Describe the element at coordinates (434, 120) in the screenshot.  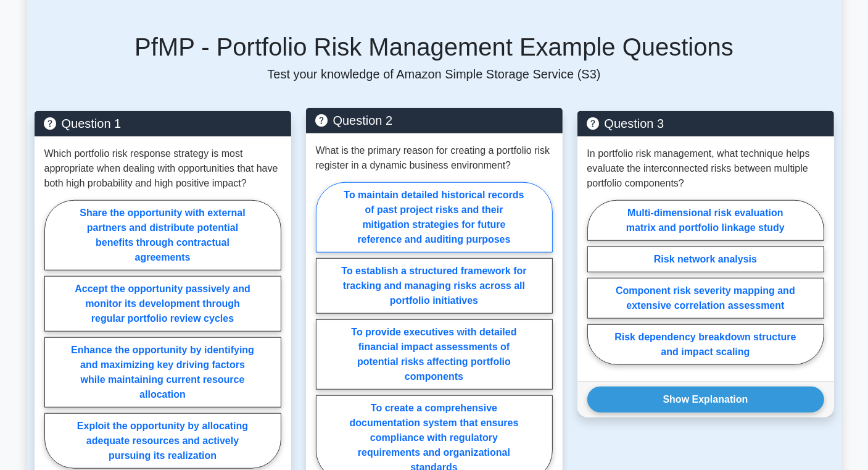
I see `h5: Question 2` at that location.